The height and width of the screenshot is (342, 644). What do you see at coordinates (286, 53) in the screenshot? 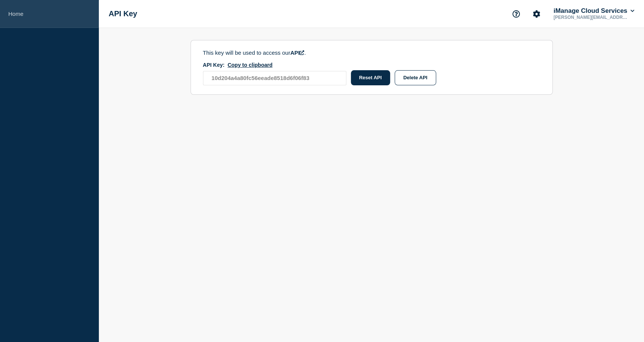
I see `p: This key will be used to access our .` at bounding box center [286, 53].